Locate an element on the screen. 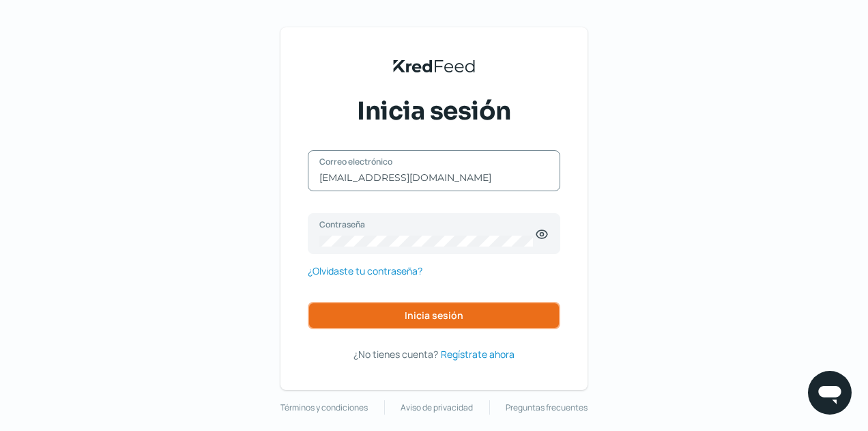  label: Contraseña is located at coordinates (427, 224).